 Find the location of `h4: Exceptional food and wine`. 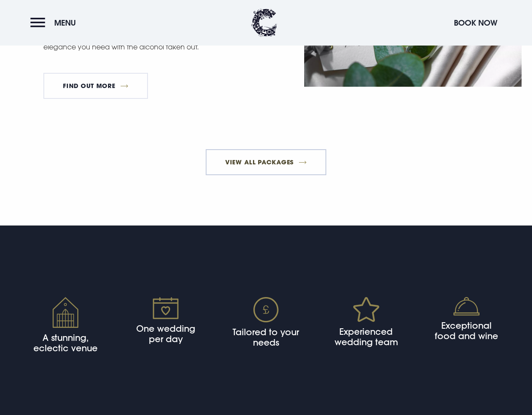

h4: Exceptional food and wine is located at coordinates (466, 331).